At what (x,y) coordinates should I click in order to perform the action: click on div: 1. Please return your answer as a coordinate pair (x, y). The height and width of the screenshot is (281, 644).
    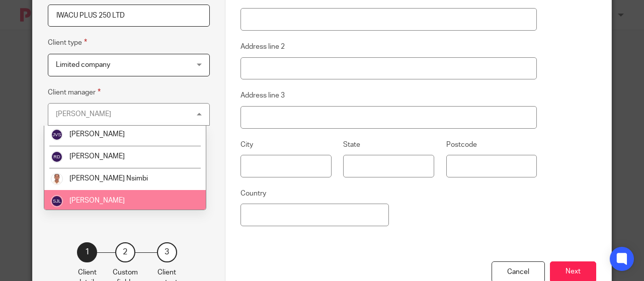
    Looking at the image, I should click on (87, 253).